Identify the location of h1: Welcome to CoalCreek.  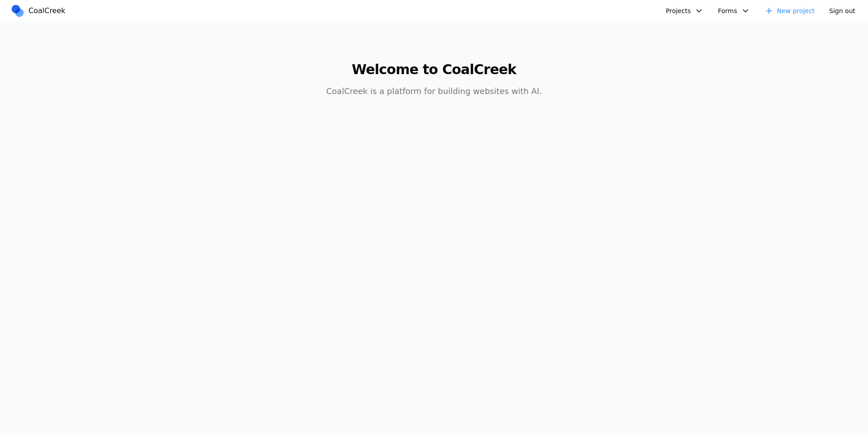
(434, 70).